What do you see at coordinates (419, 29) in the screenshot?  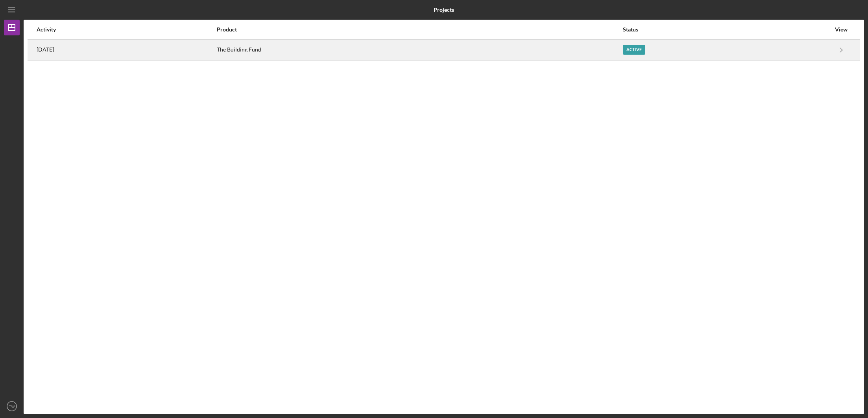 I see `div: Product` at bounding box center [419, 29].